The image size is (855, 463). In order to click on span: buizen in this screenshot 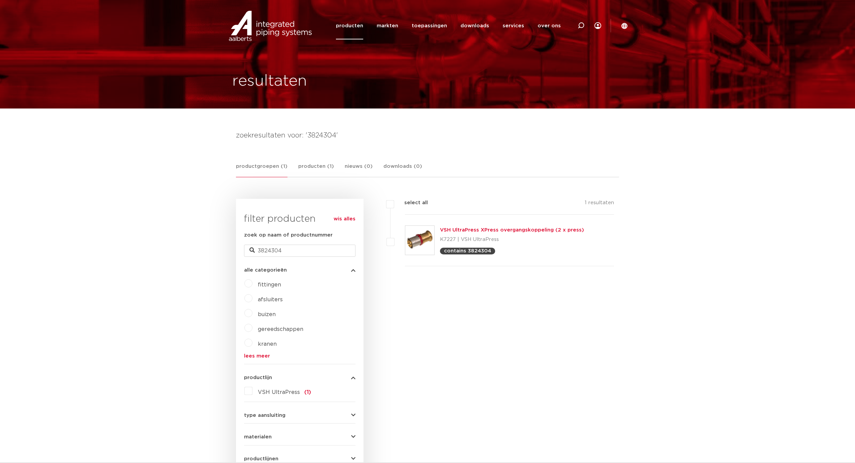, I will do `click(267, 314)`.